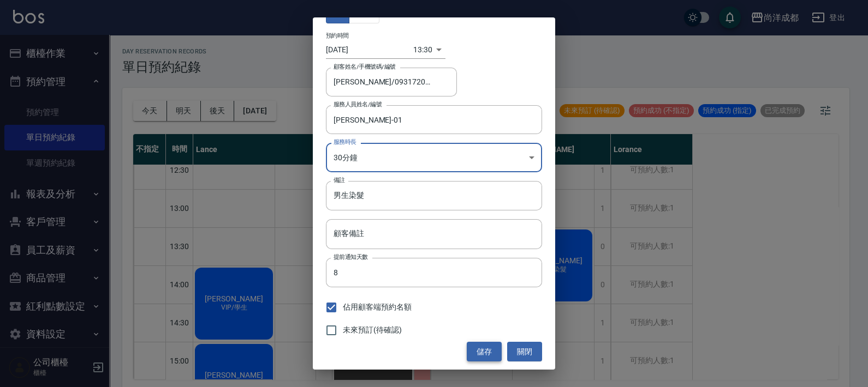  Describe the element at coordinates (365, 67) in the screenshot. I see `label: 顧客姓名/手機號碼/編號` at that location.